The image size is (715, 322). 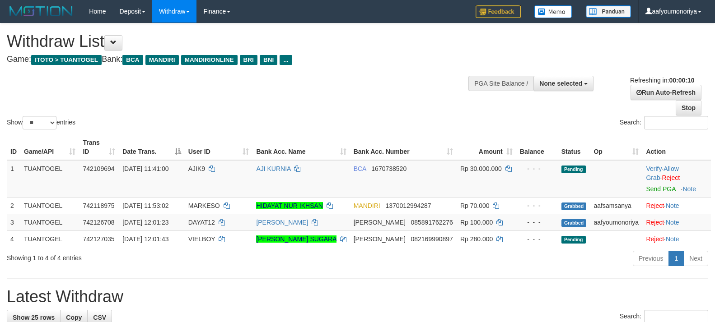 What do you see at coordinates (616, 222) in the screenshot?
I see `td: aafyoumonoriya` at bounding box center [616, 222].